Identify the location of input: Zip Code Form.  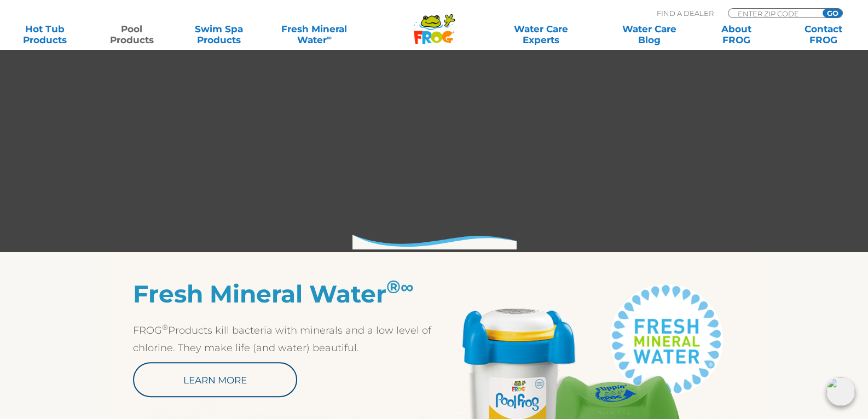
(773, 13).